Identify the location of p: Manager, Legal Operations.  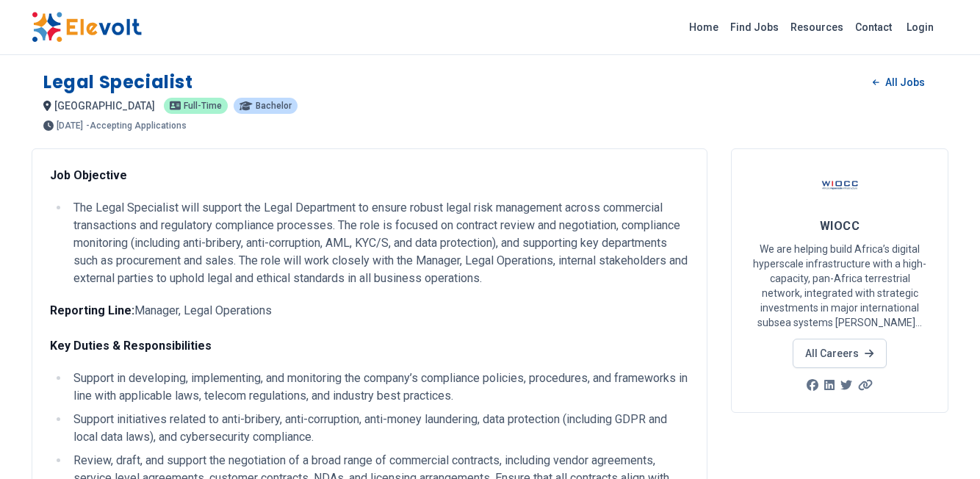
(370, 328).